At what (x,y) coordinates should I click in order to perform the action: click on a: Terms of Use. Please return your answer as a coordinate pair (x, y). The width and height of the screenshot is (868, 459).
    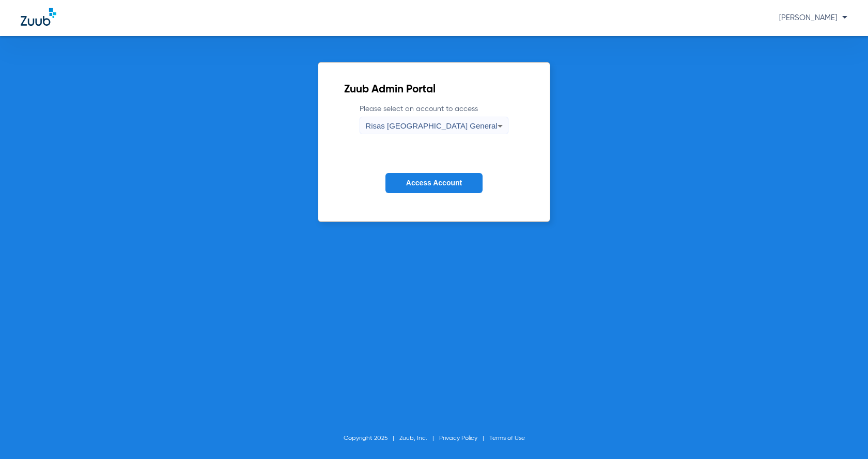
    Looking at the image, I should click on (506, 438).